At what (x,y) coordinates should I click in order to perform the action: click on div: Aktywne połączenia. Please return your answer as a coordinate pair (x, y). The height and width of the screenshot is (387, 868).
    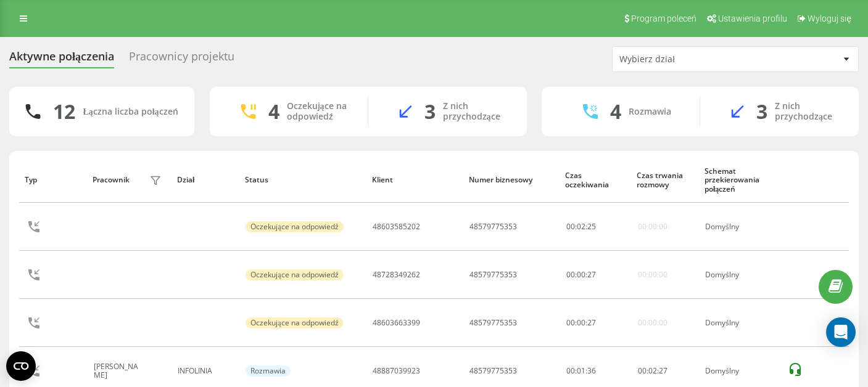
    Looking at the image, I should click on (61, 59).